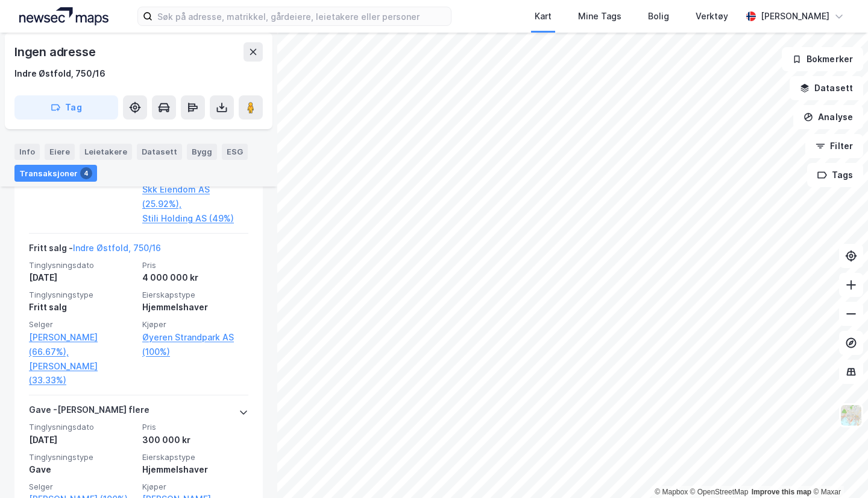 Image resolution: width=868 pixels, height=498 pixels. I want to click on input: Søk på adresse, matrikkel, gårdeiere, leietakere eller personer, so click(302, 17).